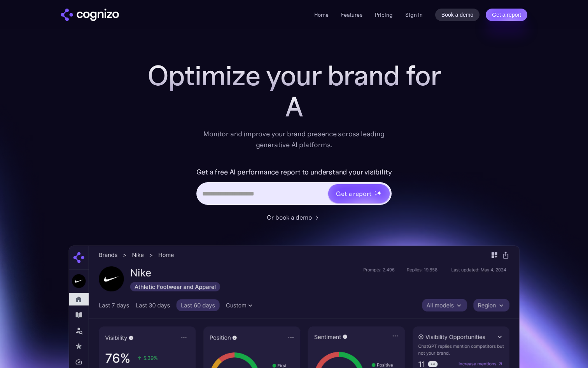 The width and height of the screenshot is (588, 368). Describe the element at coordinates (294, 76) in the screenshot. I see `h1: Optimize your brand for` at that location.